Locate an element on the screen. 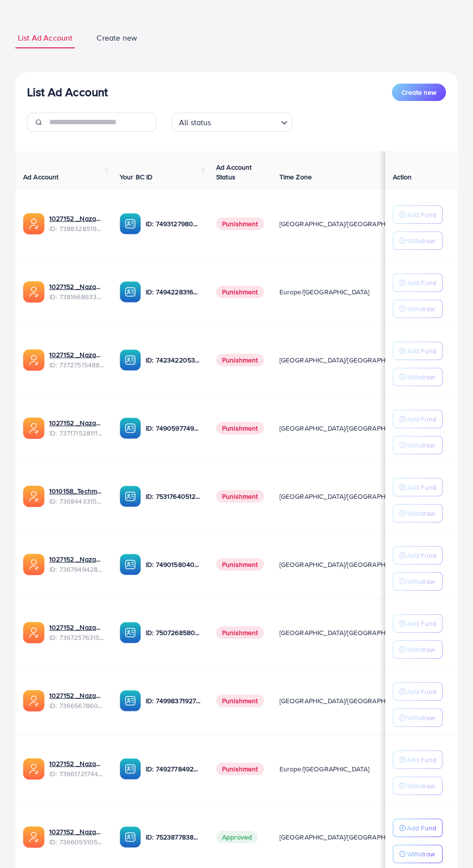  p: ID: 7490158040596217873 is located at coordinates (173, 564).